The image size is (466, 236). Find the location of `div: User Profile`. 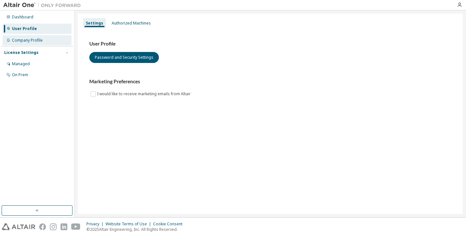

div: User Profile is located at coordinates (24, 29).